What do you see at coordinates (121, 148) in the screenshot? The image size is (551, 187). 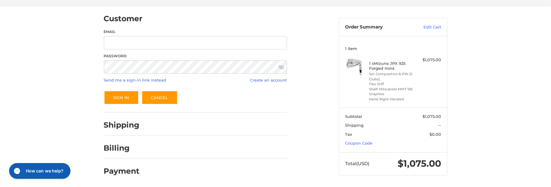 I see `h2: Billing` at bounding box center [121, 148].